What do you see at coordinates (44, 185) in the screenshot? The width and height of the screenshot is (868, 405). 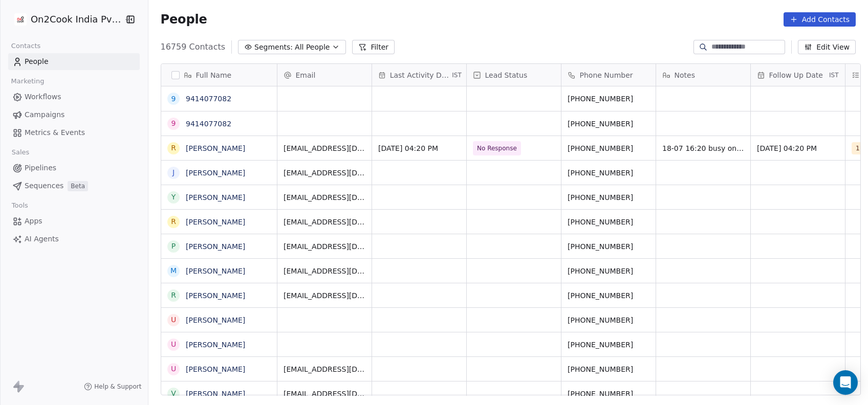 I see `span: Sequences` at bounding box center [44, 185].